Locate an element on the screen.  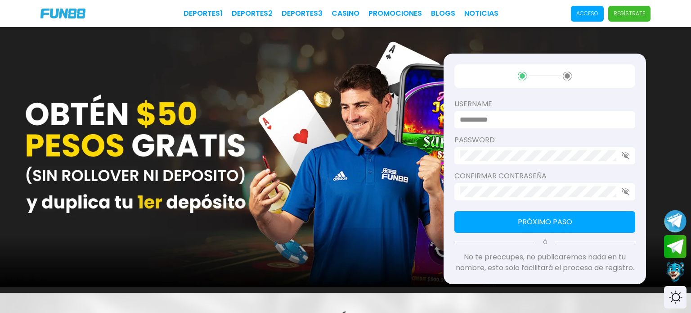
a: Promociones is located at coordinates (395, 14).